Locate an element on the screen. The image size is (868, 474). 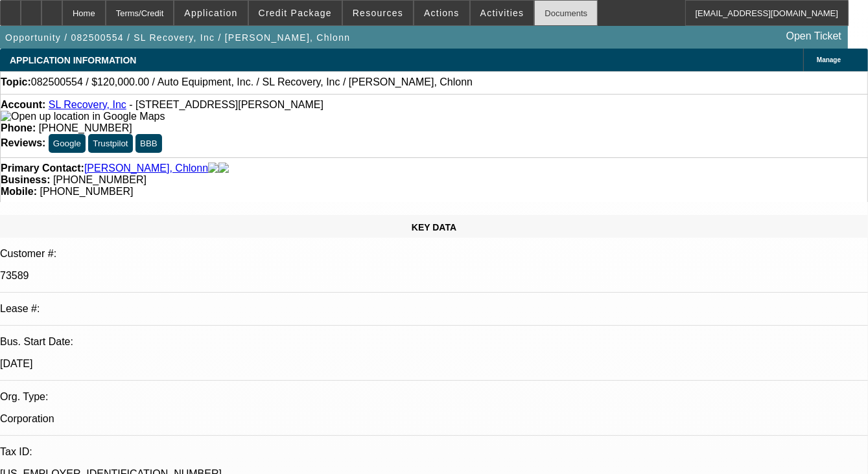
span: Resources is located at coordinates (378, 13).